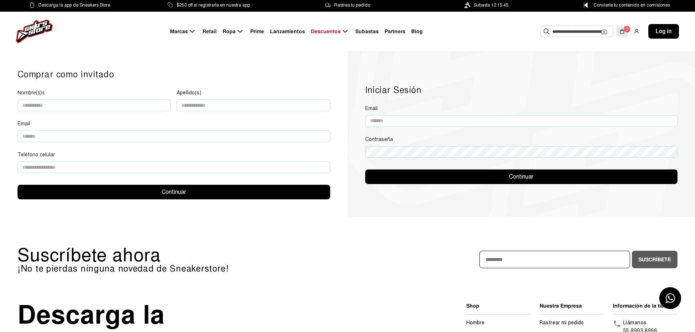 The height and width of the screenshot is (332, 695). Describe the element at coordinates (287, 31) in the screenshot. I see `span: Lanzamientos` at that location.